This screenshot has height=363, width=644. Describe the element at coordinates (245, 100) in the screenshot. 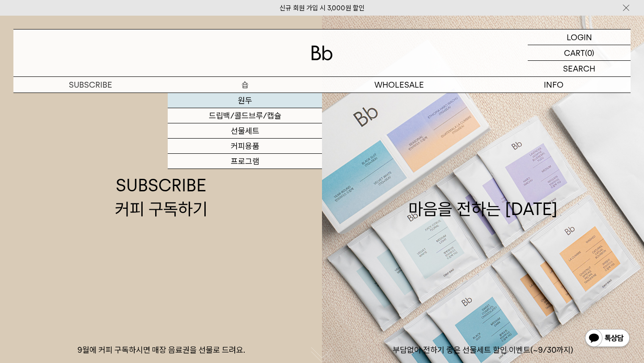

I see `a: 원두` at that location.